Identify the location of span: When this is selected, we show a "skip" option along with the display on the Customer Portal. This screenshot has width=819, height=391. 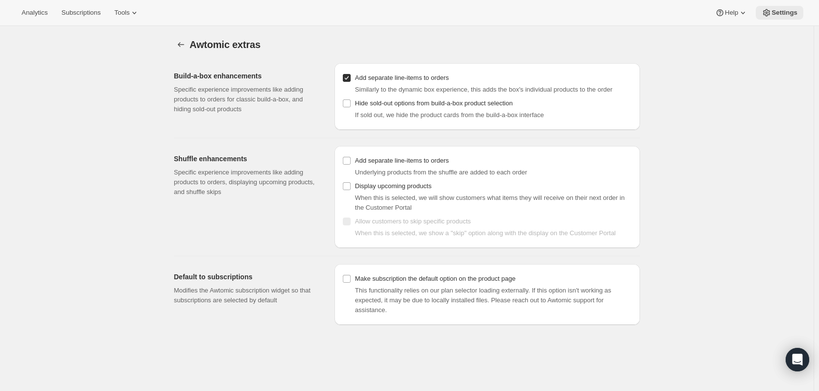
(485, 233).